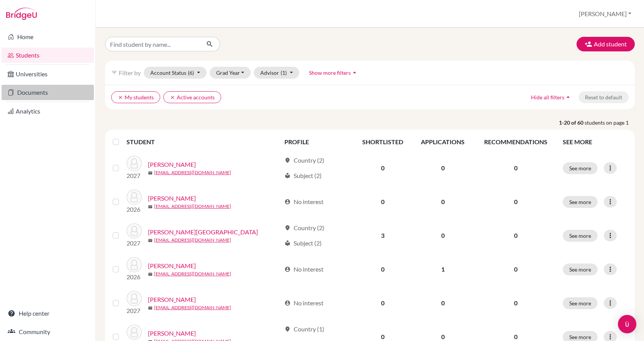  What do you see at coordinates (175, 73) in the screenshot?
I see `button: Account Status(6)` at bounding box center [175, 73].